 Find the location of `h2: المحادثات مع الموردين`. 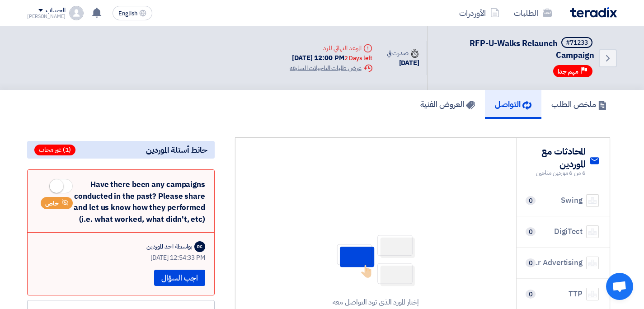

h2: المحادثات مع الموردين is located at coordinates (556, 157).